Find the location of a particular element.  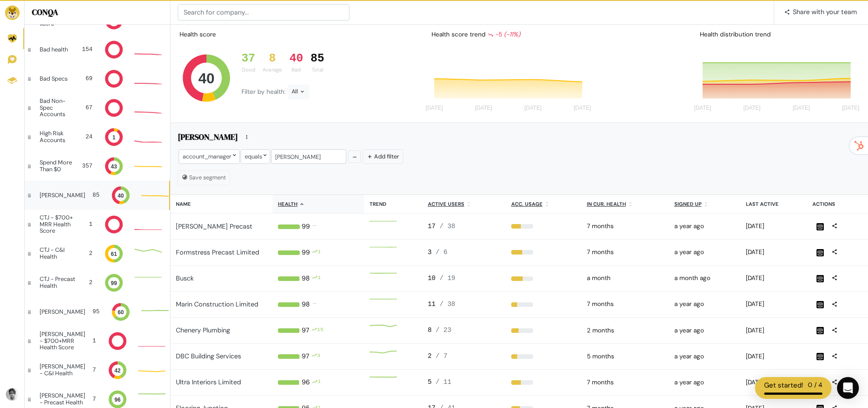

a: CTJ - Precast Health 2 99 is located at coordinates (97, 283).